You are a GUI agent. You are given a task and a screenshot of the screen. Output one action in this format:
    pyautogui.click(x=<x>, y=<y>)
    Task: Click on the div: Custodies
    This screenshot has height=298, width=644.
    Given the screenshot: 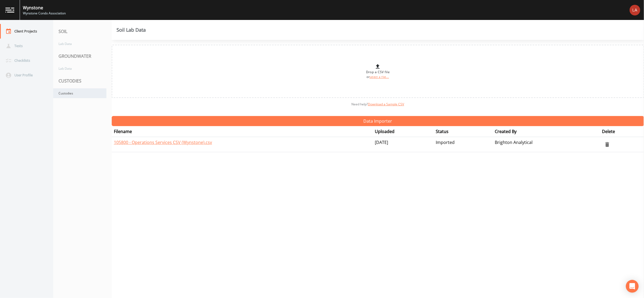 What is the action you would take?
    pyautogui.click(x=80, y=93)
    